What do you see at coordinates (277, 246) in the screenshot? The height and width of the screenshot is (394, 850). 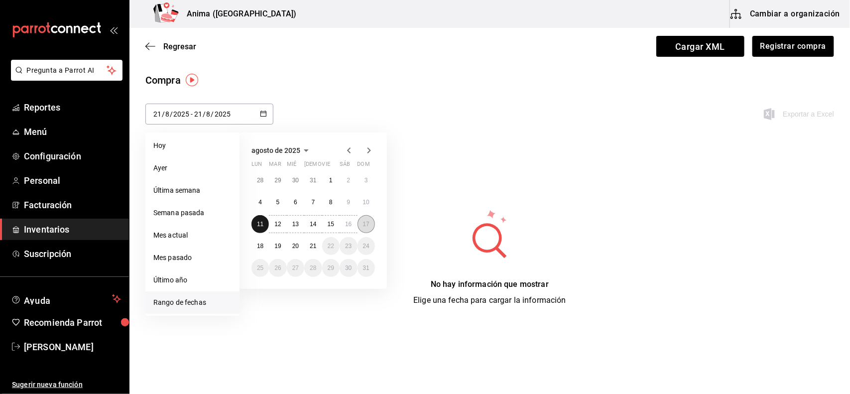 I see `abbr: 19 de agosto de 2025` at bounding box center [277, 246].